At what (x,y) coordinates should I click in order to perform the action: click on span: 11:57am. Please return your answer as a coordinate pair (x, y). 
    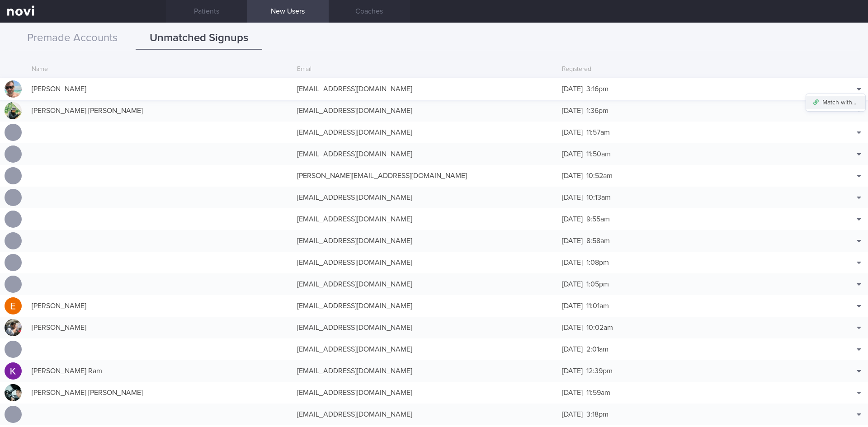
    Looking at the image, I should click on (598, 133).